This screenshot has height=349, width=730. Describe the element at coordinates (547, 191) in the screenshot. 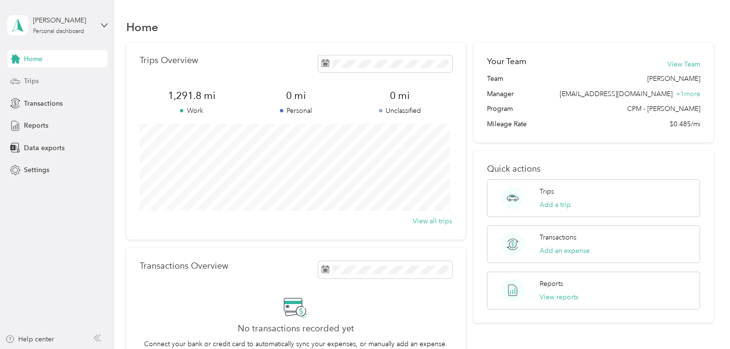

I see `p: Trips` at that location.